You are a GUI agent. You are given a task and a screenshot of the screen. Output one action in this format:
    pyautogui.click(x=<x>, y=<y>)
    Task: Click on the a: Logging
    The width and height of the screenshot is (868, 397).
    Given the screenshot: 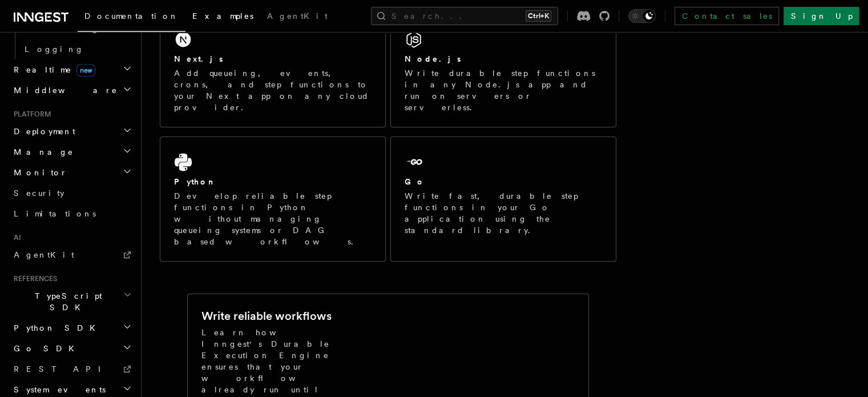 What is the action you would take?
    pyautogui.click(x=77, y=49)
    